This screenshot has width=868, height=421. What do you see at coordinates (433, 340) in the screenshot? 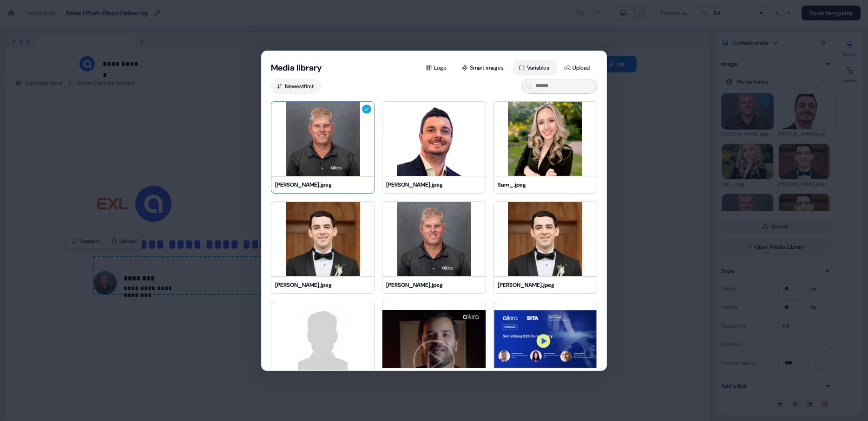
I see `img: Misbah_Thumb_(1).png` at bounding box center [433, 340].